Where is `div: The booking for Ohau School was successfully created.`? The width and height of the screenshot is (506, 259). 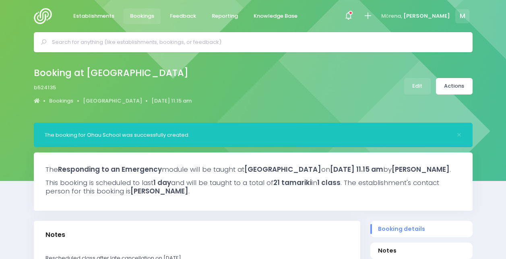
div: The booking for Ohau School was successfully created. is located at coordinates (248, 135).